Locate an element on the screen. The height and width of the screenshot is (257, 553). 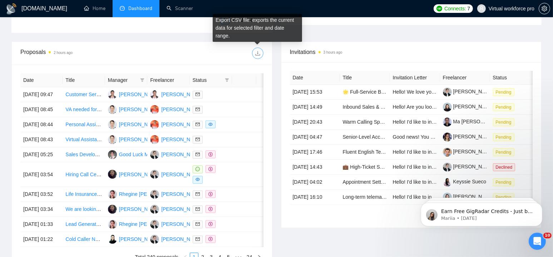
td: Cold Caller Needed for Investor Outreach in Vietnam is located at coordinates (84, 239).